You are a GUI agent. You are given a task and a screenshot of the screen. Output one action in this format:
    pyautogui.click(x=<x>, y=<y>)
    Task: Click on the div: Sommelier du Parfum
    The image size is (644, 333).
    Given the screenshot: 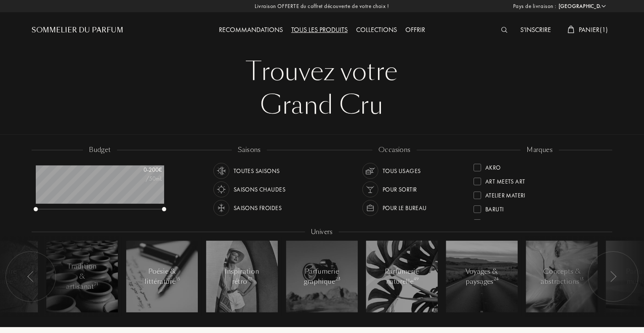 What is the action you would take?
    pyautogui.click(x=78, y=31)
    